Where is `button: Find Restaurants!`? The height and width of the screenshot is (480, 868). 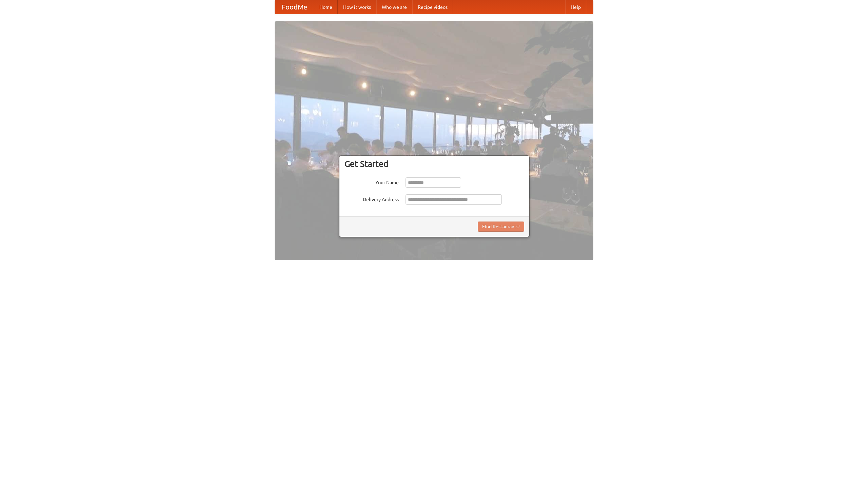 button: Find Restaurants! is located at coordinates (501, 227).